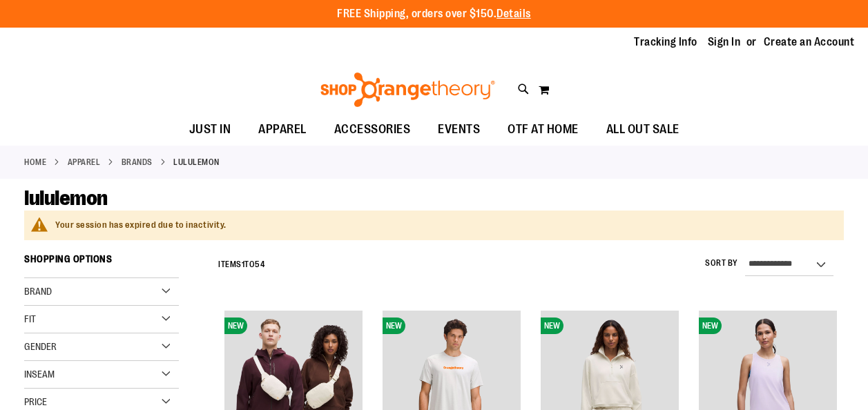 The image size is (868, 410). What do you see at coordinates (543, 129) in the screenshot?
I see `span: OTF AT HOME` at bounding box center [543, 129].